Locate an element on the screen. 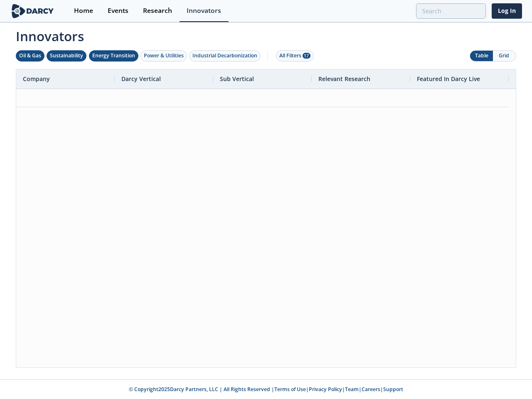 The height and width of the screenshot is (399, 532). div: All Filters is located at coordinates (295, 55).